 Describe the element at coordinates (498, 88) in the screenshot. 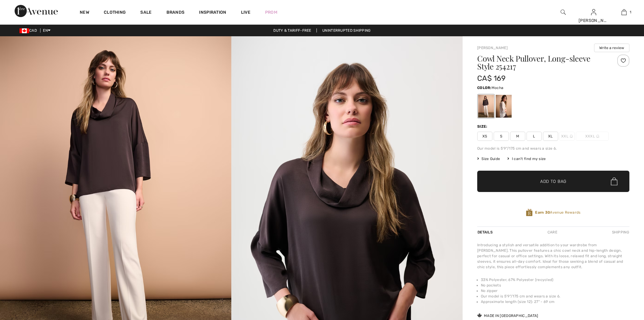

I see `span: Mocha` at that location.